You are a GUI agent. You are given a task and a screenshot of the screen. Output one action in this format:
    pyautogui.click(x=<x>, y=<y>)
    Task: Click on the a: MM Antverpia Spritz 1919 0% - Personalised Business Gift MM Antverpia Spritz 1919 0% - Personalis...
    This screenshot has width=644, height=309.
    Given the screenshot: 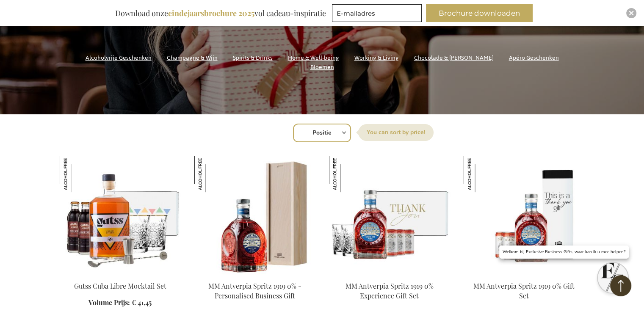 What is the action you would take?
    pyautogui.click(x=255, y=275)
    